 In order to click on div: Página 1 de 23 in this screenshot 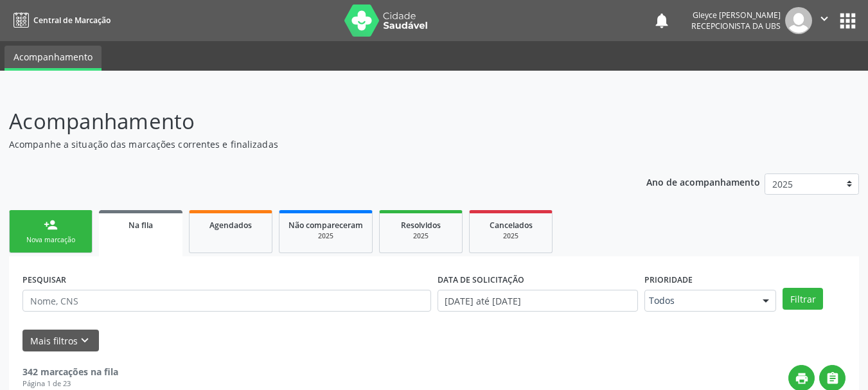, I will do `click(70, 384)`.